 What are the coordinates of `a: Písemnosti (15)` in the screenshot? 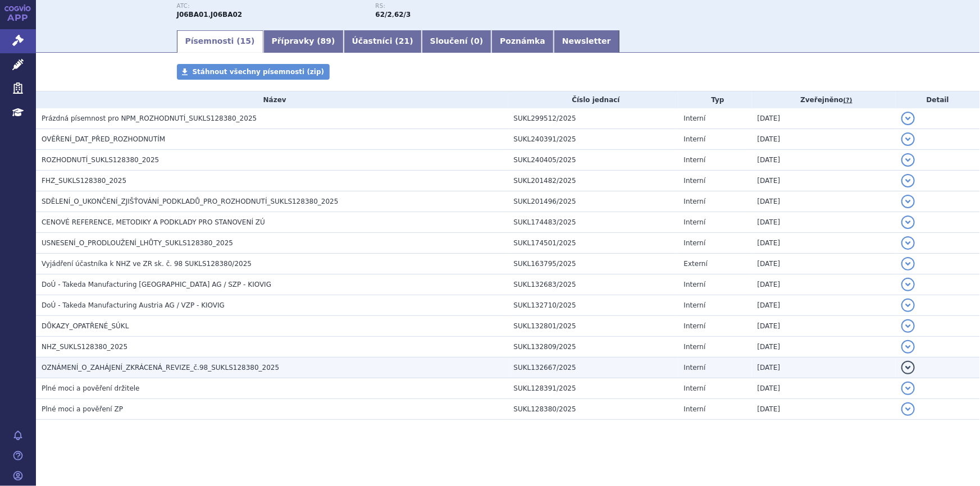 It's located at (220, 42).